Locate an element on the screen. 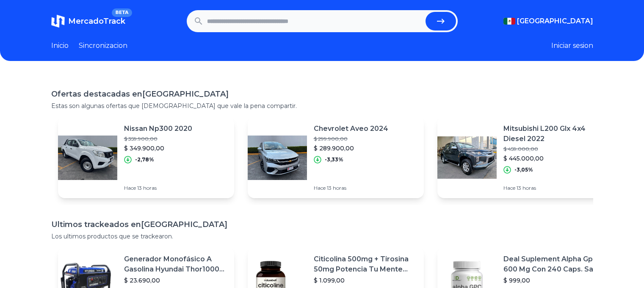 The height and width of the screenshot is (288, 644). p: Citicolina 500mg + Tirosina 50mg Potencia Tu Mente (120caps) Sabor Sin Sabor is located at coordinates (366, 264).